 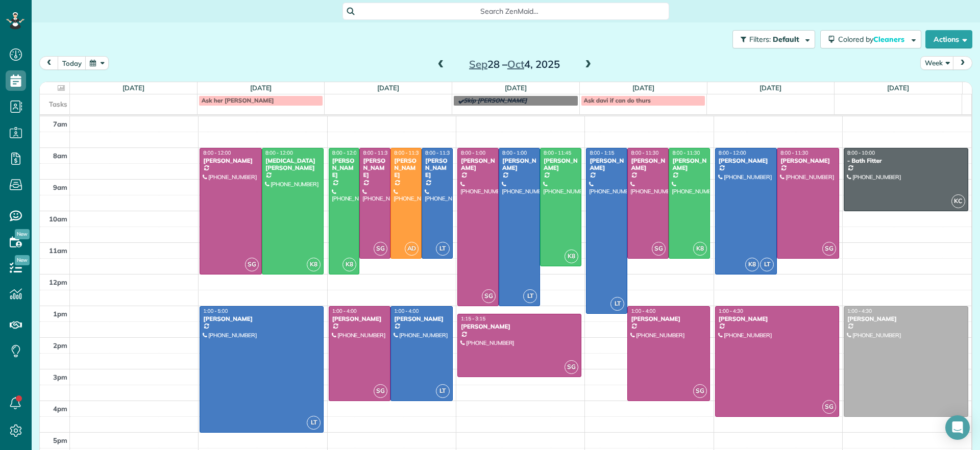 What do you see at coordinates (760, 39) in the screenshot?
I see `span: Filters:` at bounding box center [760, 39].